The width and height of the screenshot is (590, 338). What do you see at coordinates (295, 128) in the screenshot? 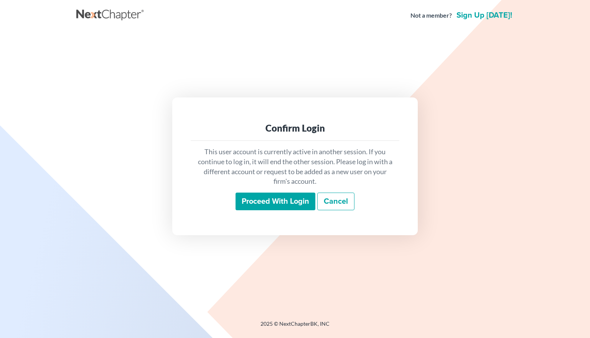
I see `div: Confirm Login` at bounding box center [295, 128].